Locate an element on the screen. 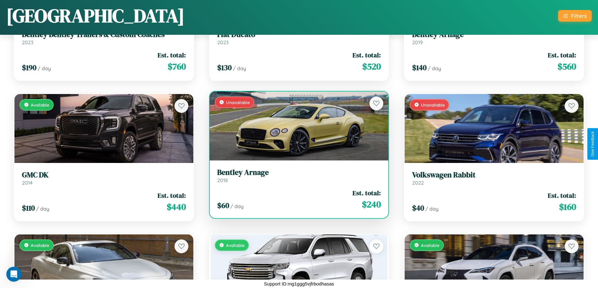  span: $ 130 is located at coordinates (224, 67).